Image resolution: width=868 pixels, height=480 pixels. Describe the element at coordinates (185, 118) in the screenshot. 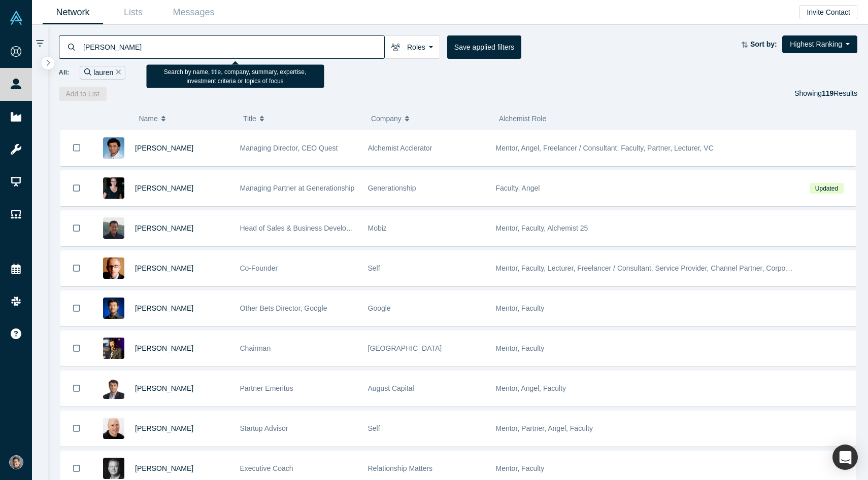

I see `button: Name` at that location.